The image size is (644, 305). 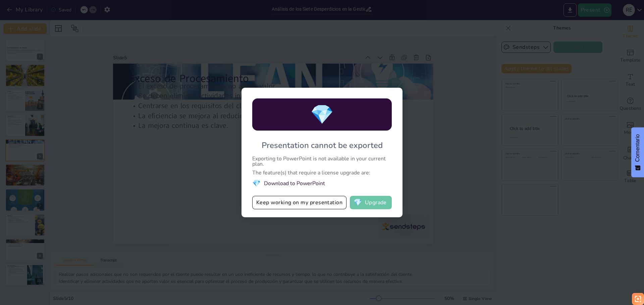 What do you see at coordinates (322, 161) in the screenshot?
I see `div: Exporting to PowerPoint is not available in your current plan.` at bounding box center [322, 161].